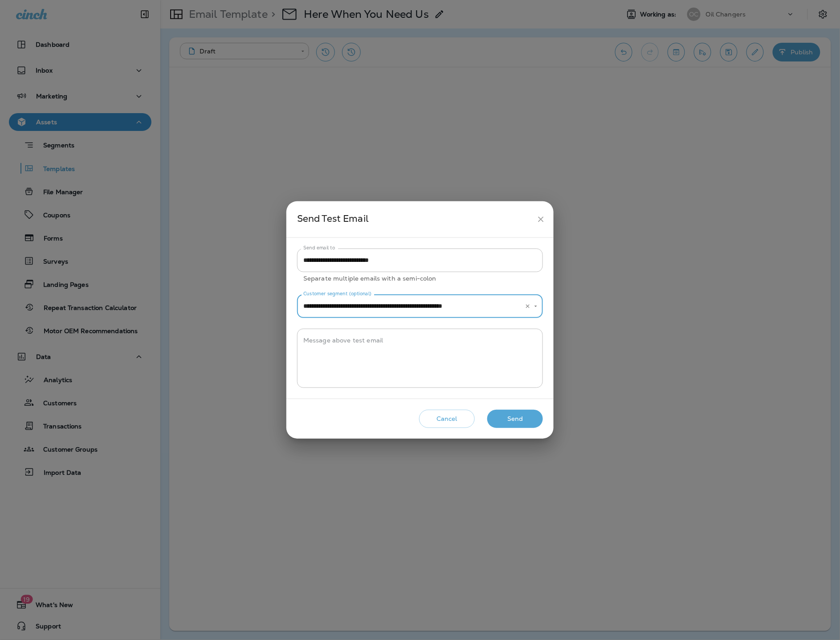  I want to click on label: Customer segment (optional), so click(337, 294).